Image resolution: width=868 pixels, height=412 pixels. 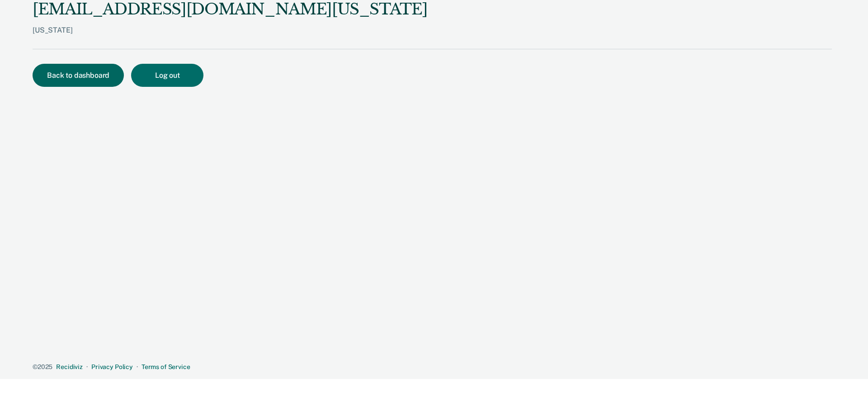 What do you see at coordinates (166, 367) in the screenshot?
I see `a: Terms of Service` at bounding box center [166, 367].